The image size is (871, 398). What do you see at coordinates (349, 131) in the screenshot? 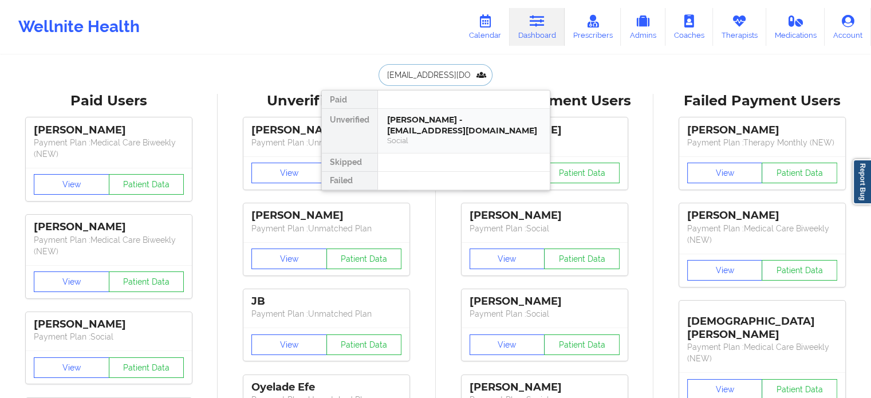
I see `div: Unverified` at bounding box center [349, 131].